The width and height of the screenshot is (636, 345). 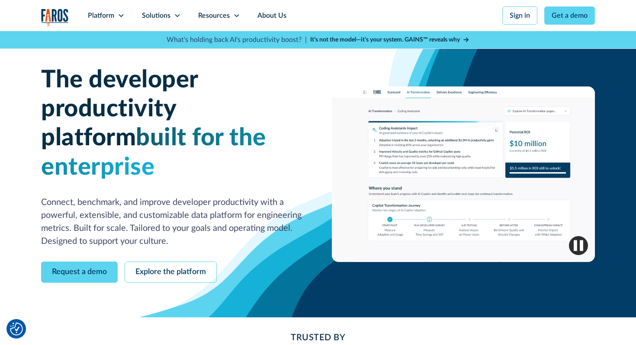 I want to click on strong: It’s not the model—it’s your system. GAINS™ reveals why, so click(x=385, y=40).